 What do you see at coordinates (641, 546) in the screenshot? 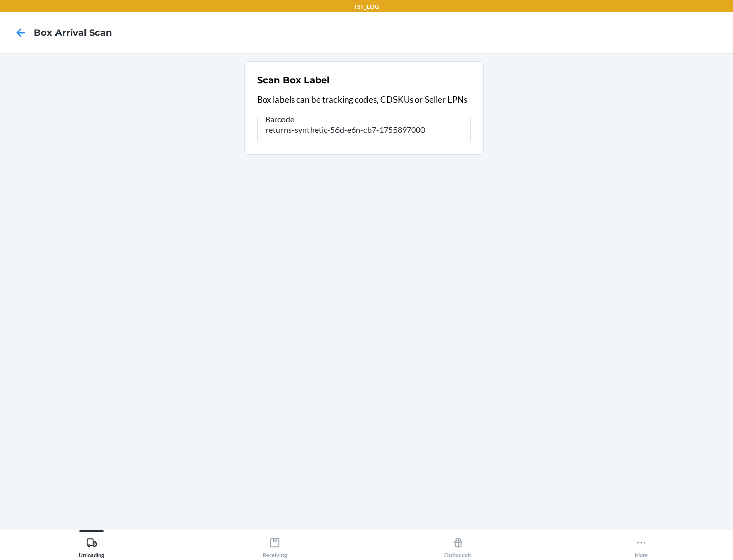
I see `div: More` at bounding box center [641, 546].